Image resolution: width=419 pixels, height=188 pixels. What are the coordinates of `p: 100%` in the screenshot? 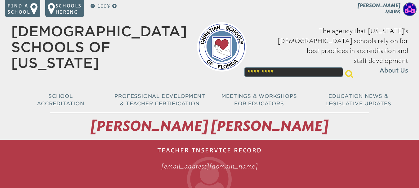 It's located at (104, 6).